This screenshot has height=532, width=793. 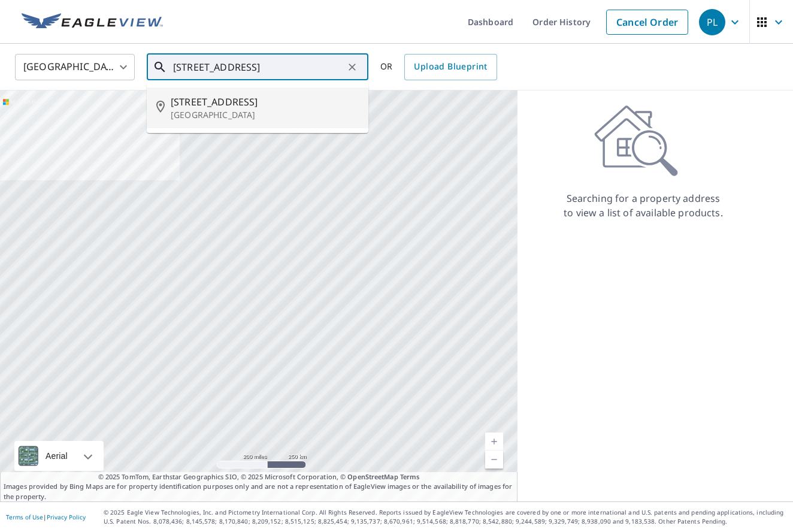 I want to click on div: PL, so click(x=711, y=22).